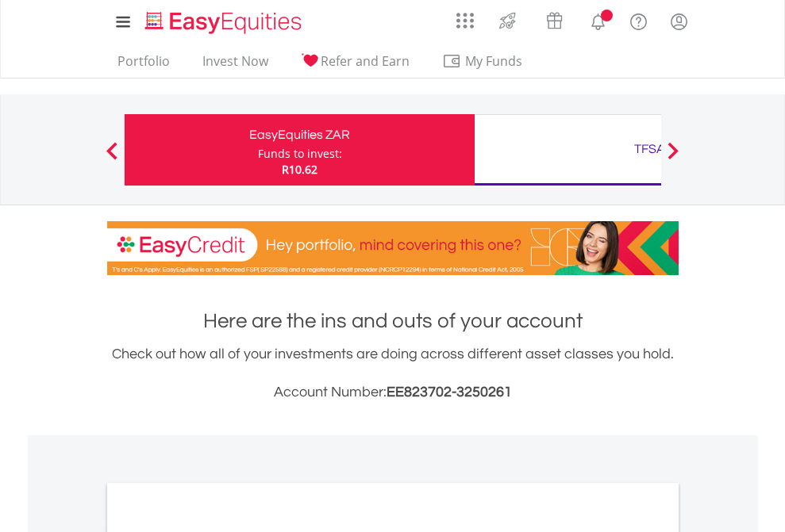  What do you see at coordinates (300, 154) in the screenshot?
I see `div: Funds to invest:` at bounding box center [300, 154].